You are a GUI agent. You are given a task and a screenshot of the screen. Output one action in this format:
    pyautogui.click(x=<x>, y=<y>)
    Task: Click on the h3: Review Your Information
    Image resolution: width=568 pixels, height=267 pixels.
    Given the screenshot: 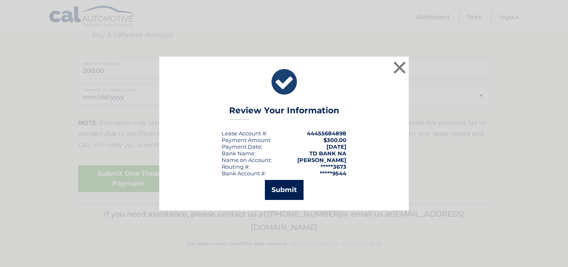 What is the action you would take?
    pyautogui.click(x=284, y=112)
    